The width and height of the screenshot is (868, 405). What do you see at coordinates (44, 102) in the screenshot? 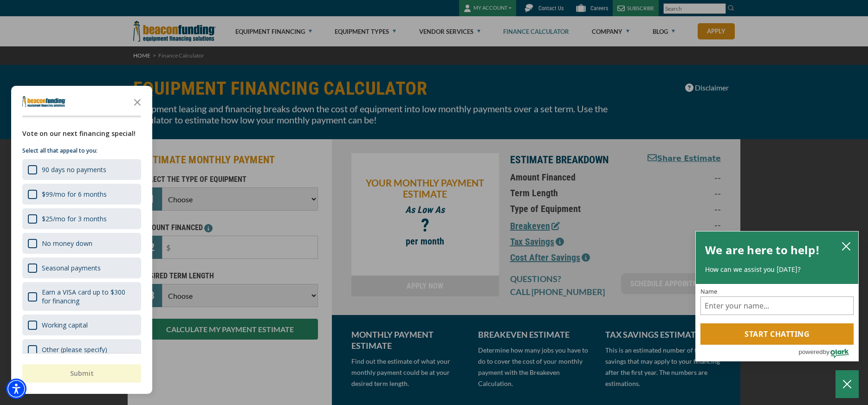
I see `img: Company logo` at bounding box center [44, 102].